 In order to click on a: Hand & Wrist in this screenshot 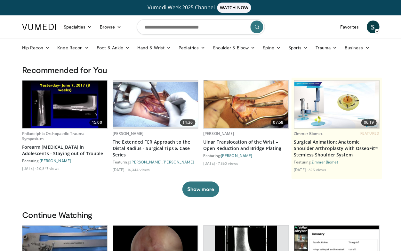, I will do `click(154, 48)`.